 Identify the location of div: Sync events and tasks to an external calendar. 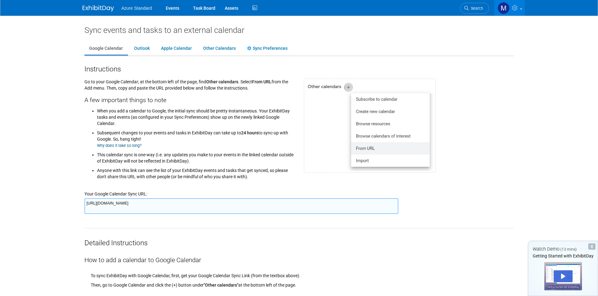
(299, 30).